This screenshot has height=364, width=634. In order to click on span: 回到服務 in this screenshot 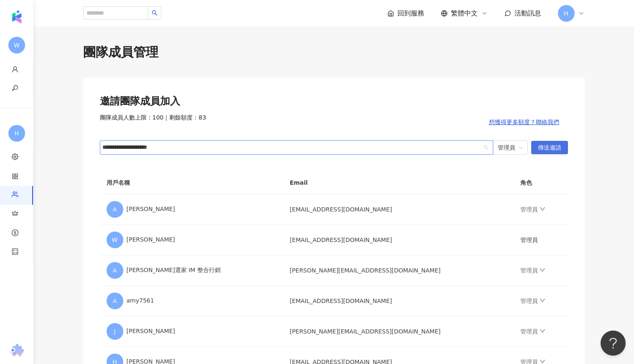, I will do `click(411, 13)`.